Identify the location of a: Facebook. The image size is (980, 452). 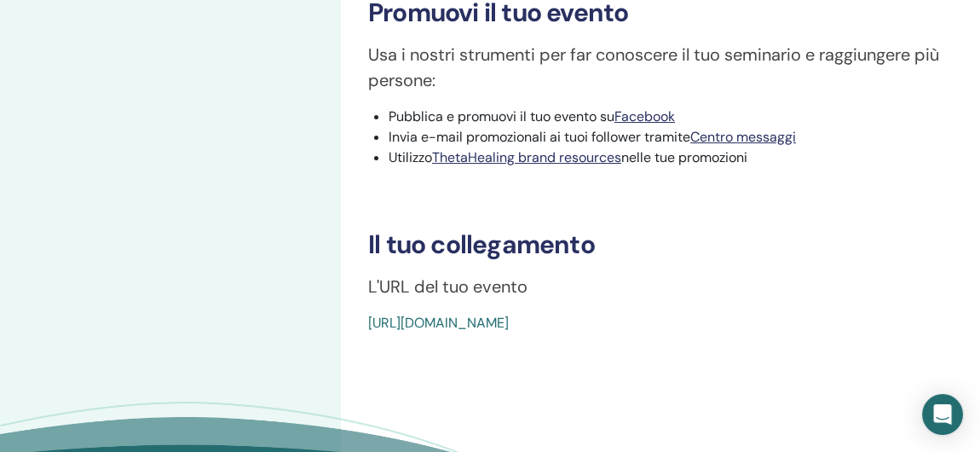
(645, 116).